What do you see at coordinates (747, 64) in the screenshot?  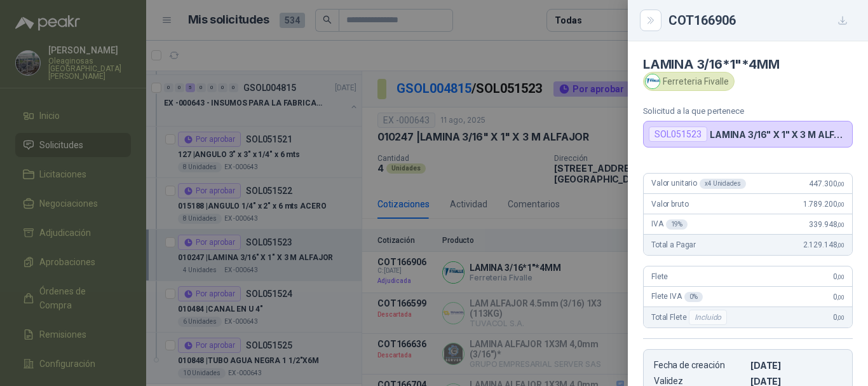 I see `h4: LAMINA 3/16*1"*4MM` at bounding box center [747, 64].